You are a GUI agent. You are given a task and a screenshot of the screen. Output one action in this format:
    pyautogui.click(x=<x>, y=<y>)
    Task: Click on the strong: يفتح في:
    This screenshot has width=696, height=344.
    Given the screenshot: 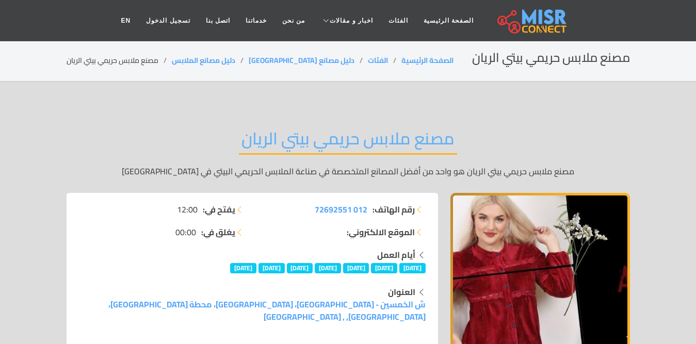 What is the action you would take?
    pyautogui.click(x=219, y=209)
    